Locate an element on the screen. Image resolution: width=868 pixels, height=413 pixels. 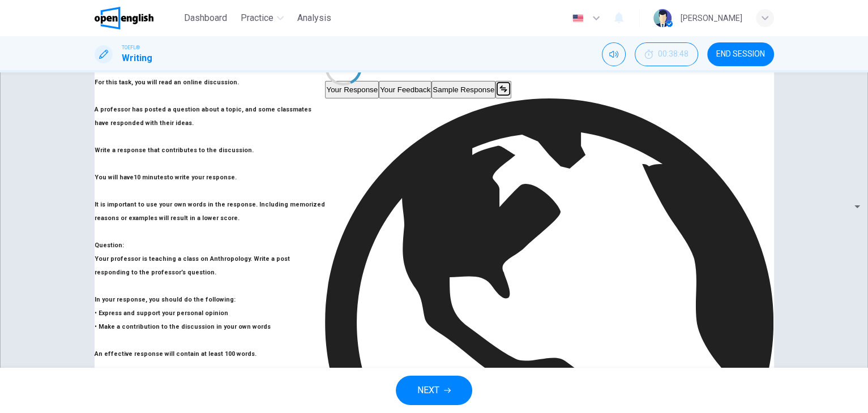
h6: Your professor is teaching a class on Anthropology. Write a post responding to the professor’s qu... is located at coordinates (210, 266).